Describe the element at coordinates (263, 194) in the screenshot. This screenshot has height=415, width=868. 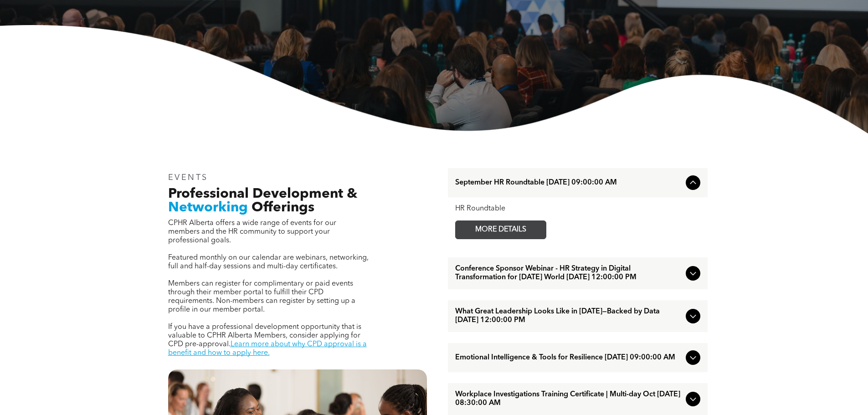
I see `span: Professional Development &` at that location.